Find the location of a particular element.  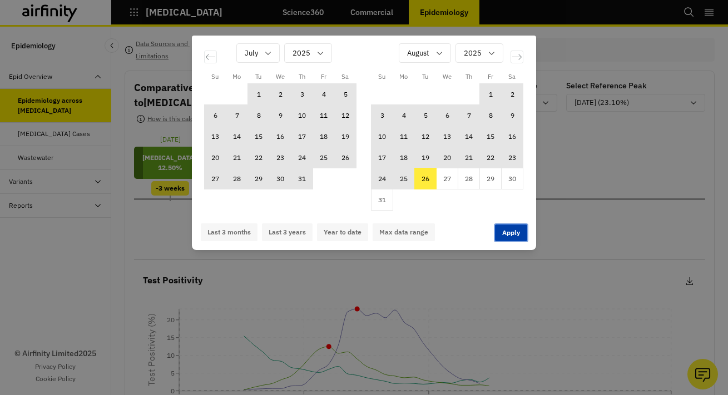

td: Selected. Thursday, July 24, 2025 is located at coordinates (302, 158).